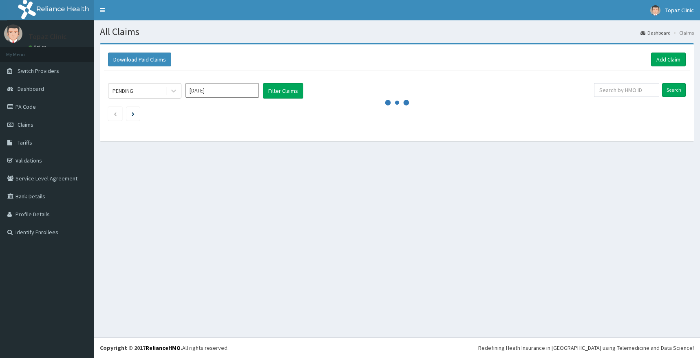 Image resolution: width=700 pixels, height=358 pixels. Describe the element at coordinates (31, 89) in the screenshot. I see `span: Dashboard` at that location.